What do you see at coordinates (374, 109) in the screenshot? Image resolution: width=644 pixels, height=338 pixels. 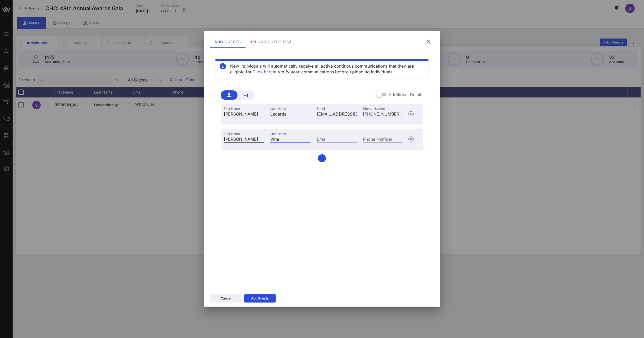 I see `label: Phone Number` at bounding box center [374, 109].